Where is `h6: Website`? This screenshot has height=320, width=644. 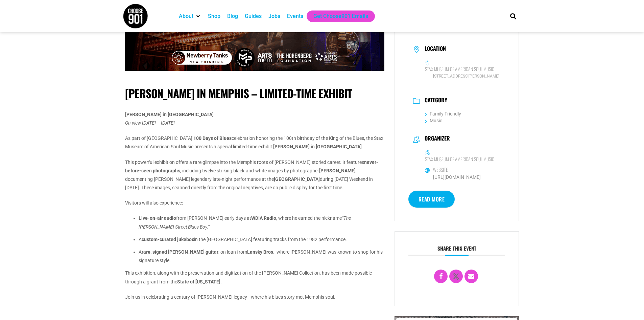
h6: Website is located at coordinates (440, 169).